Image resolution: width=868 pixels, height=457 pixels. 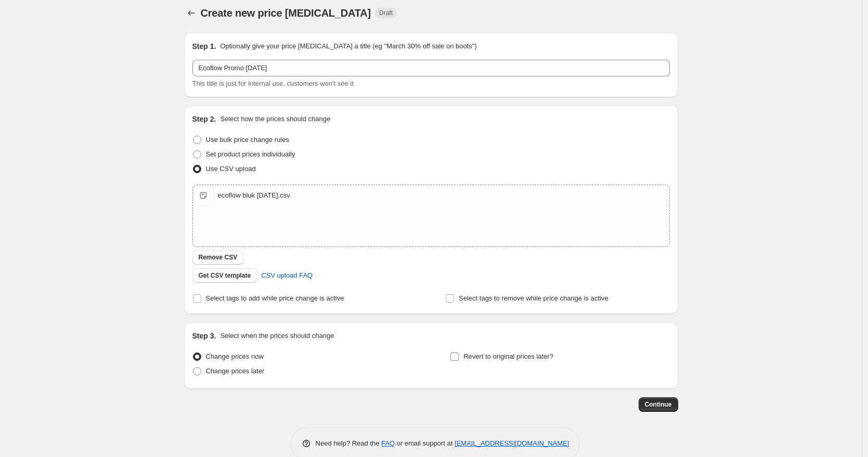 What do you see at coordinates (225, 276) in the screenshot?
I see `button: Get CSV template` at bounding box center [225, 276].